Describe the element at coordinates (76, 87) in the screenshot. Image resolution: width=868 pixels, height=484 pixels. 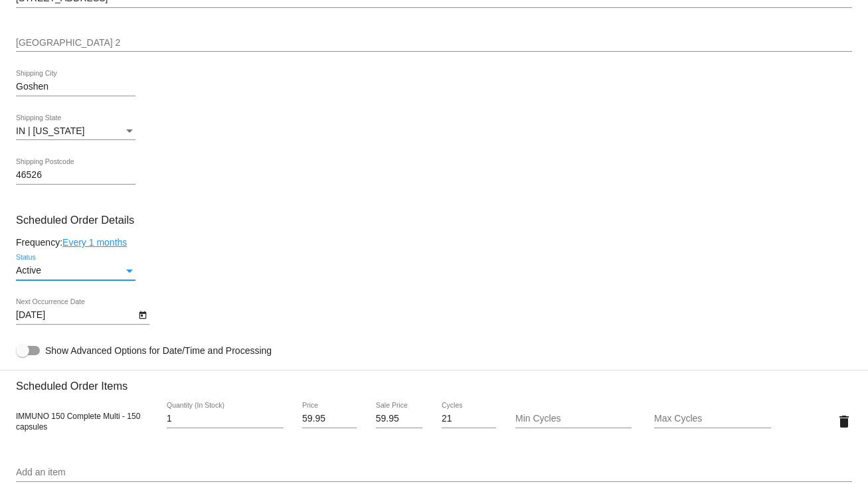
I see `input: Shipping City` at that location.